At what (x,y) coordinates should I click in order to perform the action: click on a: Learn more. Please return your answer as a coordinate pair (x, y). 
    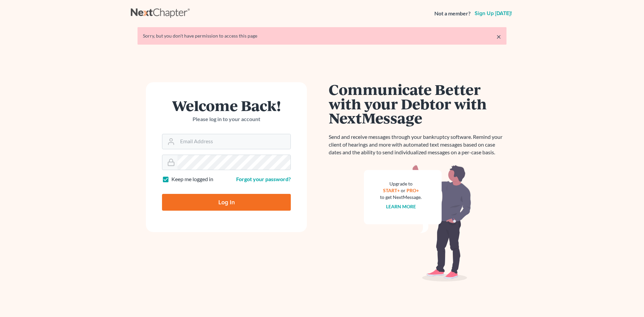
    Looking at the image, I should click on (401, 207).